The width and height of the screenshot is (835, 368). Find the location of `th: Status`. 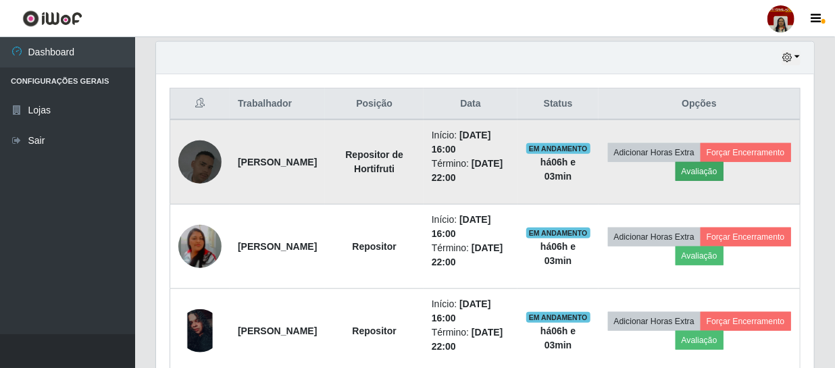

th: Status is located at coordinates (558, 104).